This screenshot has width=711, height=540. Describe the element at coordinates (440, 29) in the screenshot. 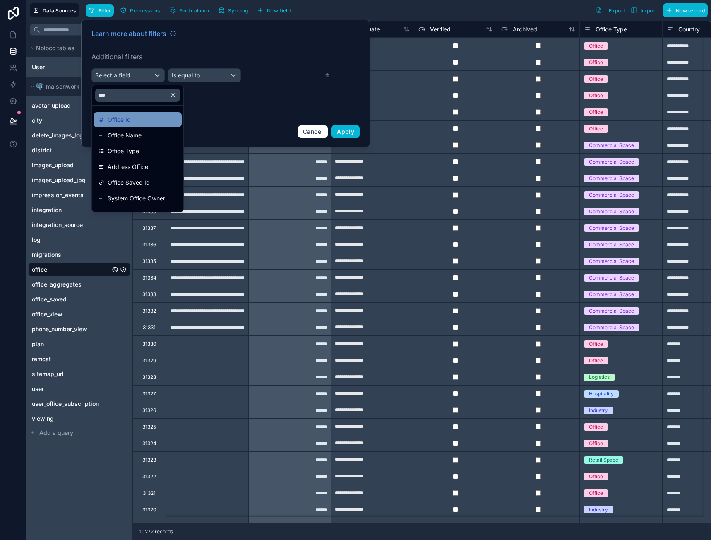

I see `span: Verified` at that location.